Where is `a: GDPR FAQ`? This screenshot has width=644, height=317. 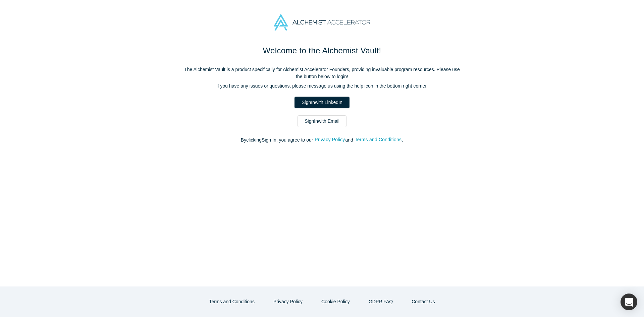
a: GDPR FAQ is located at coordinates (381, 302).